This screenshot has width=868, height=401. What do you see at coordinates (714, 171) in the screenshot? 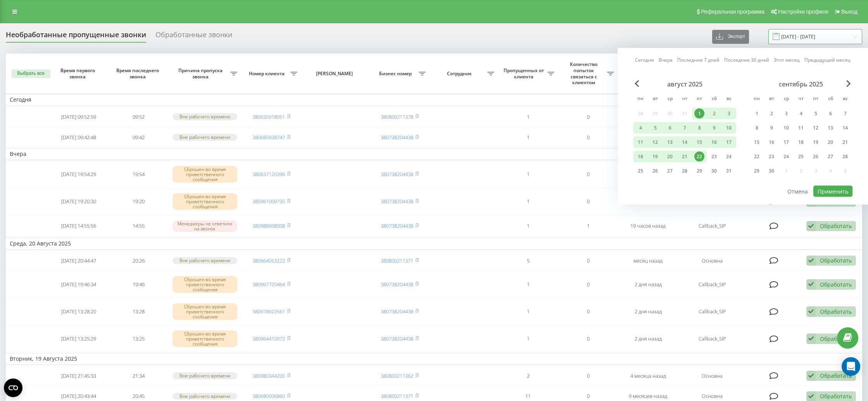
I see `div: сб 30 авг. 2025 г.` at bounding box center [714, 171].